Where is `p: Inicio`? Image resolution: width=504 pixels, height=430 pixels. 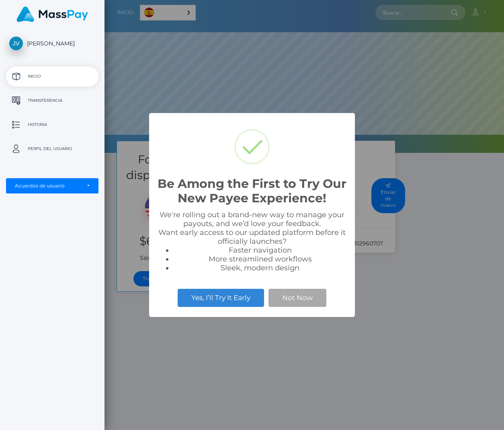
p: Inicio is located at coordinates (52, 77).